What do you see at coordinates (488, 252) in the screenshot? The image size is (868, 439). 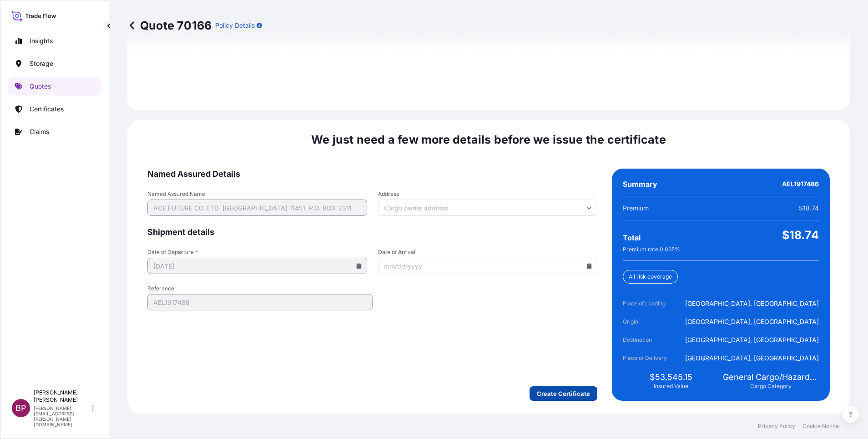 I see `span: Date of Arrival` at bounding box center [488, 252].